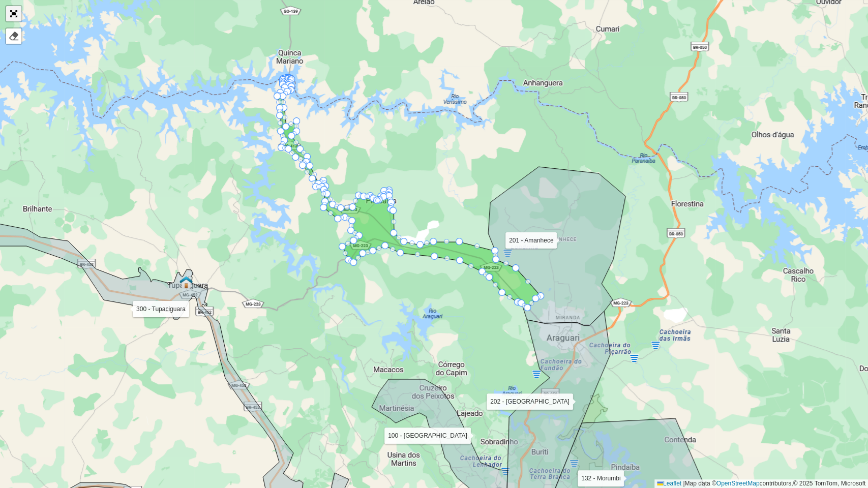 Image resolution: width=868 pixels, height=488 pixels. I want to click on div: Map data © contributors,© 2025 TomTom, Microsoft, so click(761, 483).